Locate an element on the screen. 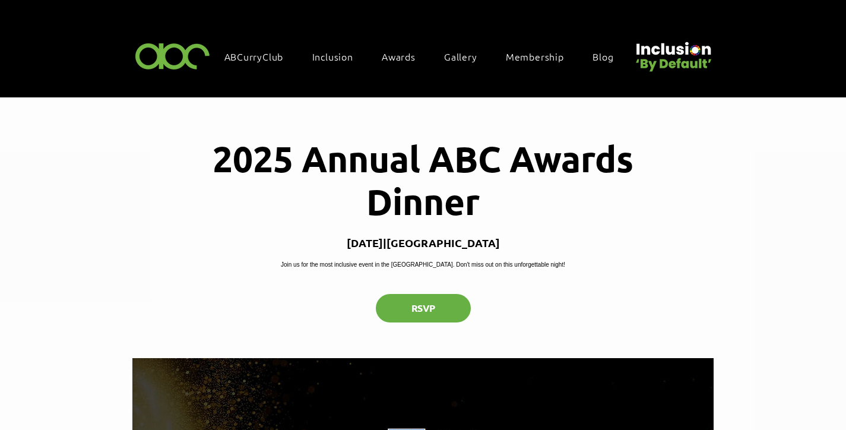 The image size is (846, 430). span: Blog is located at coordinates (602, 56).